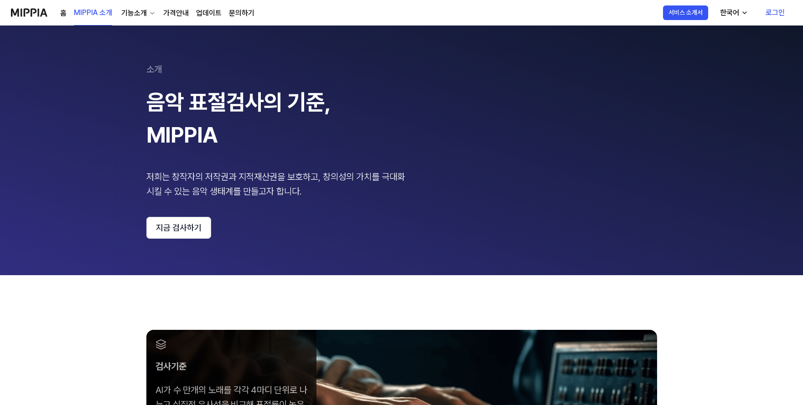  I want to click on div: 소개, so click(401, 69).